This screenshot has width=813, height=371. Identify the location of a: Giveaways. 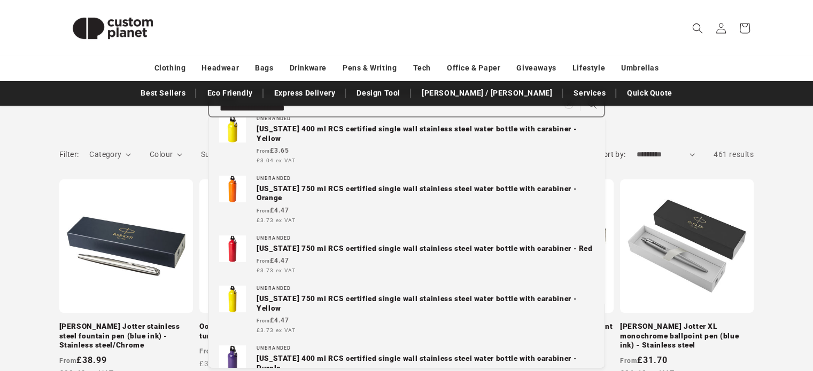
(536, 68).